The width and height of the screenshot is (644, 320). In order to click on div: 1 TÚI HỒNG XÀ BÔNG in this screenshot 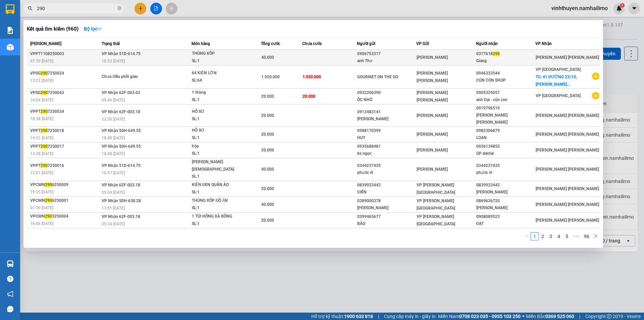, I will do `click(217, 217)`.